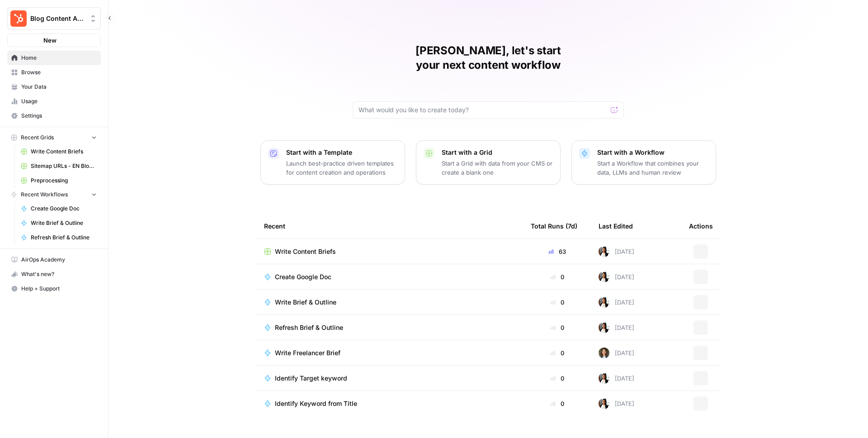 The width and height of the screenshot is (868, 438). What do you see at coordinates (308, 353) in the screenshot?
I see `span: Write Freelancer Brief` at bounding box center [308, 353].